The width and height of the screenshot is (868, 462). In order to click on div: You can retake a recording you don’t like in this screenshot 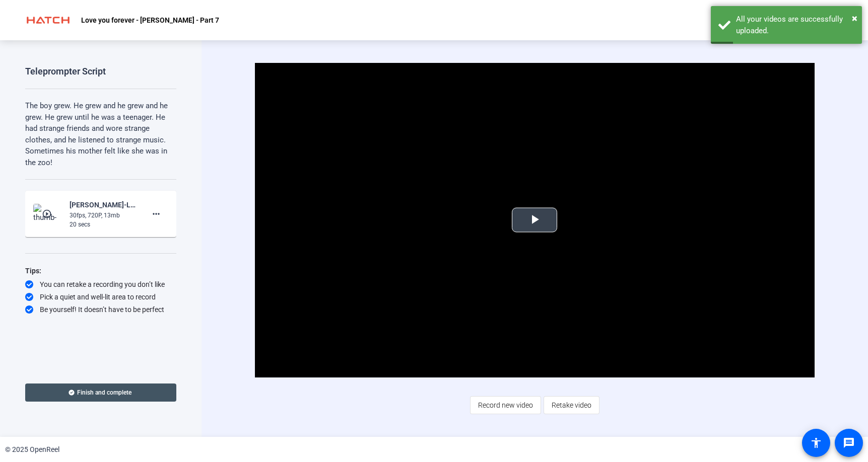, I will do `click(101, 284)`.